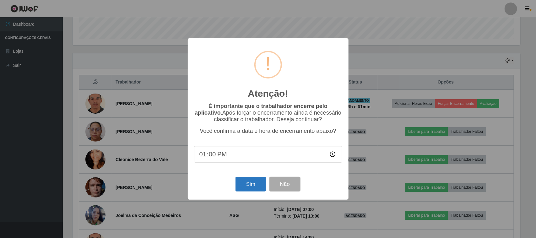 The height and width of the screenshot is (238, 536). Describe the element at coordinates (285, 184) in the screenshot. I see `button: Não` at that location.